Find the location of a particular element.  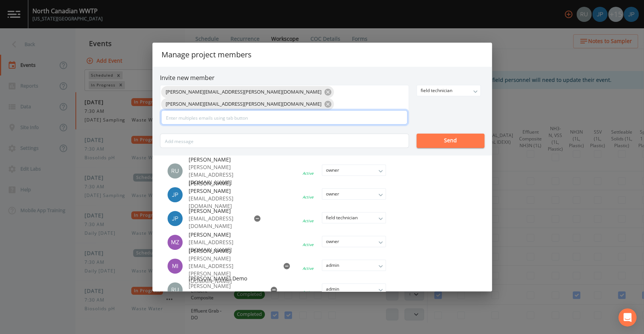

div: Open Intercom Messenger is located at coordinates (627, 317).